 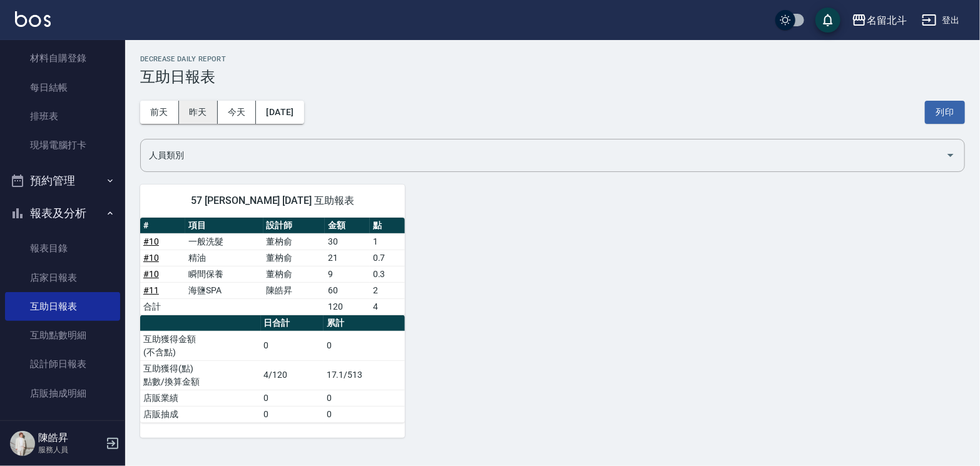 I want to click on button: 登出, so click(x=941, y=20).